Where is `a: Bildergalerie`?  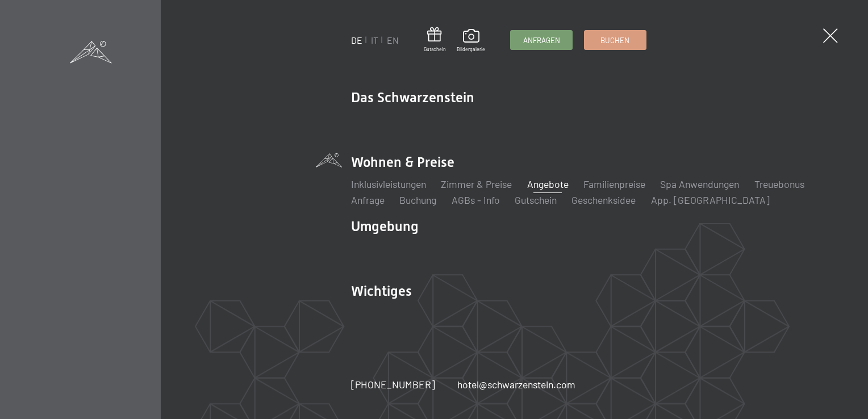 a: Bildergalerie is located at coordinates (471, 41).